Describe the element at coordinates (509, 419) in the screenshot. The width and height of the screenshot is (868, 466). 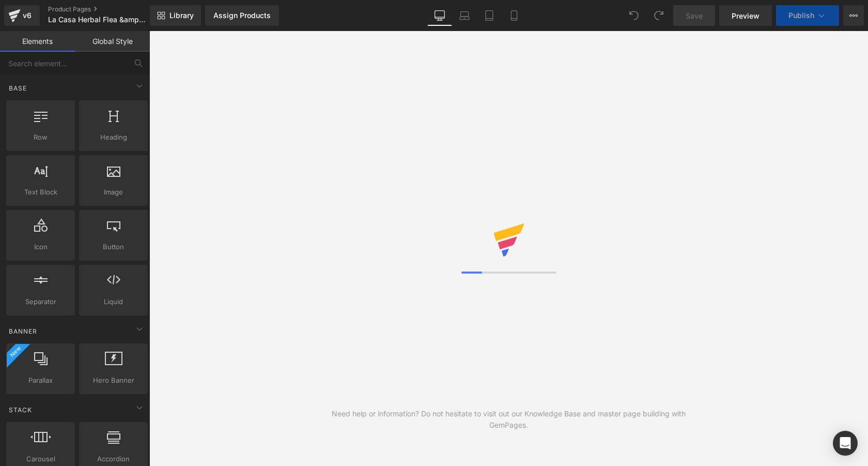
I see `div: Need help or information? Do not hesitate to visit out our Knowledge Base and master page buildin...` at that location.